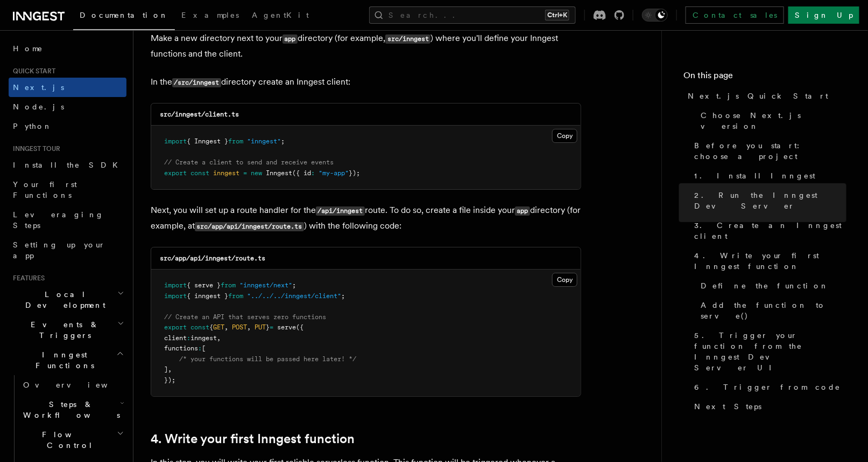 The image size is (868, 462). What do you see at coordinates (294, 296) in the screenshot?
I see `span: "../../../inngest/client"` at bounding box center [294, 296].